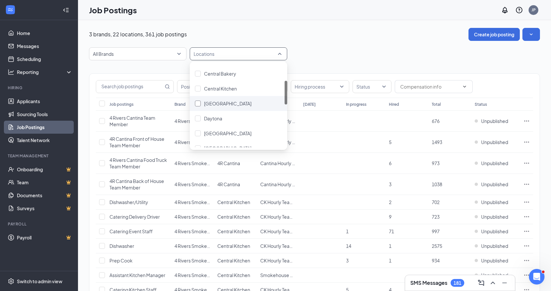 The height and width of the screenshot is (291, 551). What do you see at coordinates (436, 232) in the screenshot?
I see `span: 997` at bounding box center [436, 232].